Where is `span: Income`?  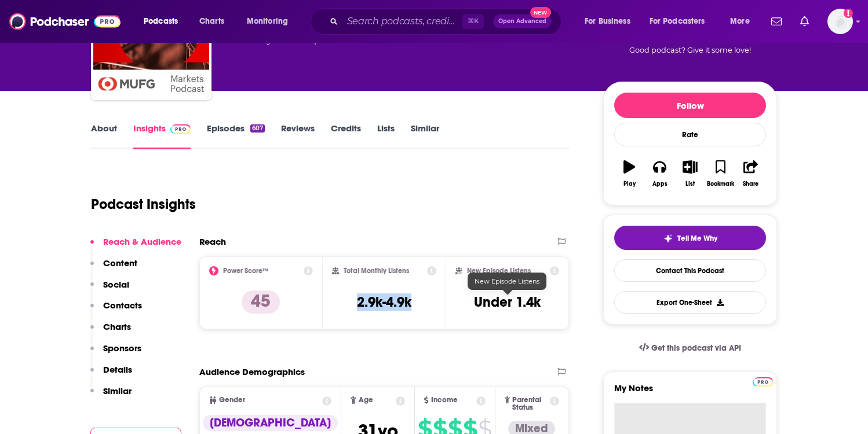
span: Income is located at coordinates (444, 400).